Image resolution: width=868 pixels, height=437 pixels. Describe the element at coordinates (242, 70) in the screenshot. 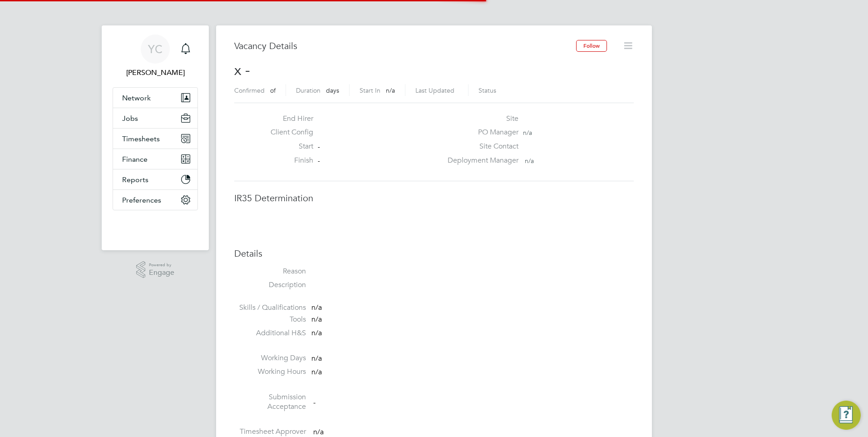

I see `span: x -` at that location.